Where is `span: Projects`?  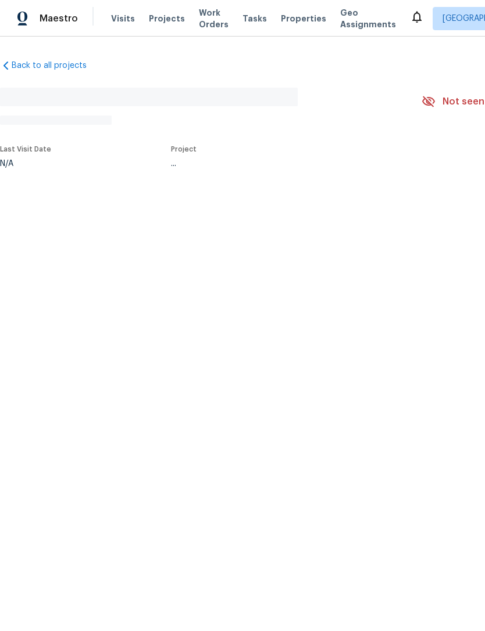 span: Projects is located at coordinates (167, 19).